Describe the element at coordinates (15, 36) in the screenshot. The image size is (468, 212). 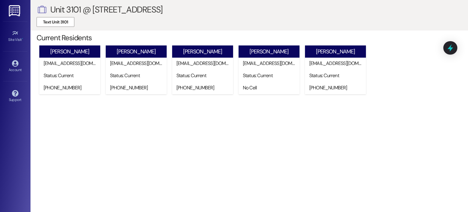
I see `a: Site Visit •` at that location.